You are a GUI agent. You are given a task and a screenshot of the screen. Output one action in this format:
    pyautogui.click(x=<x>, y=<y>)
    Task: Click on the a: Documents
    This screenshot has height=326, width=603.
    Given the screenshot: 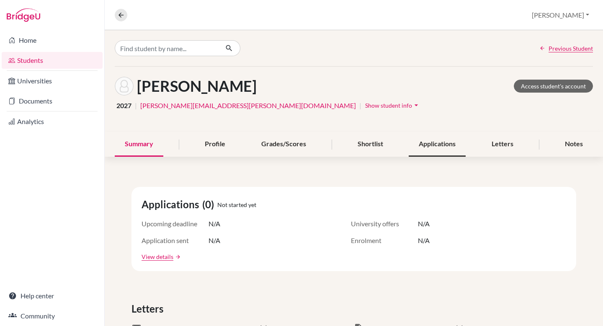 What is the action you would take?
    pyautogui.click(x=52, y=101)
    